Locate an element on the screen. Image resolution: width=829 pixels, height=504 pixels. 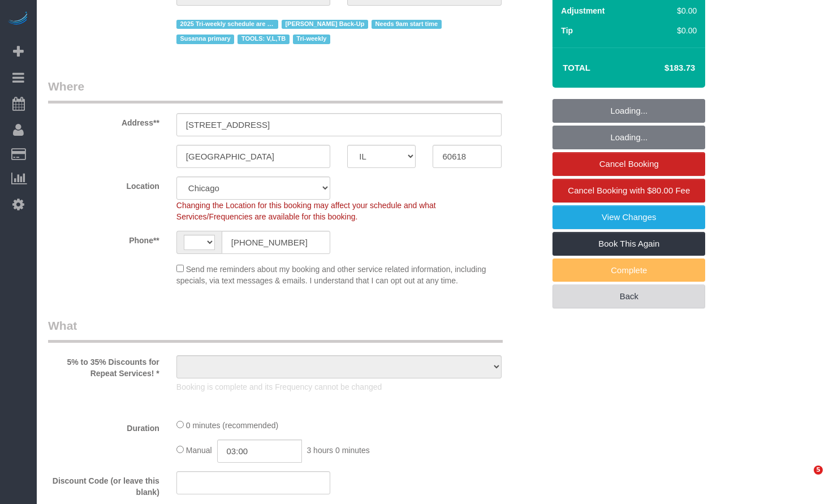
label: 5% to 35% Discounts for Repeat Services! * is located at coordinates (103, 365).